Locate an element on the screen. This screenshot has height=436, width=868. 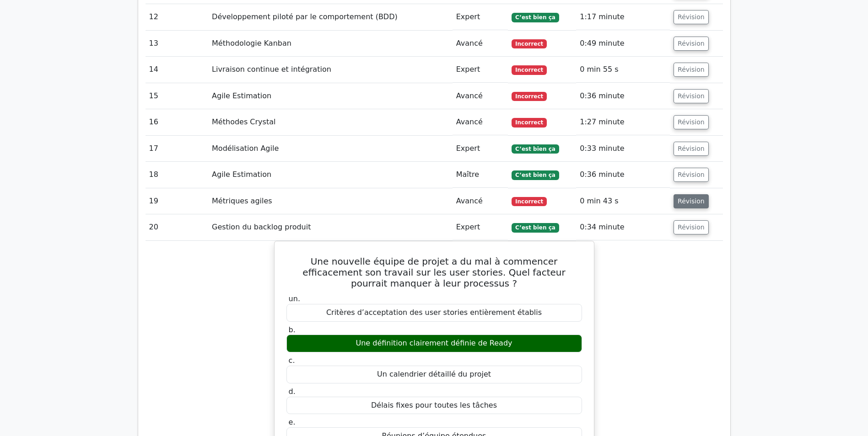
td: Développement piloté par le comportement (BDD) is located at coordinates (330, 17).